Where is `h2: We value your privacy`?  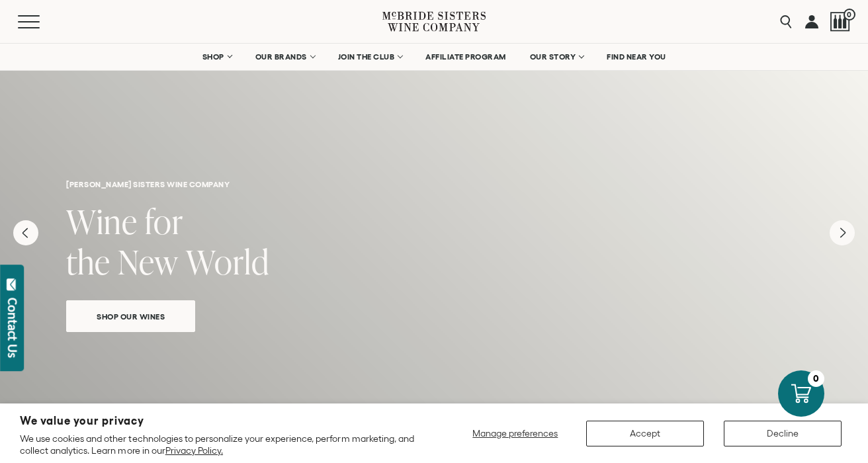 h2: We value your privacy is located at coordinates (221, 421).